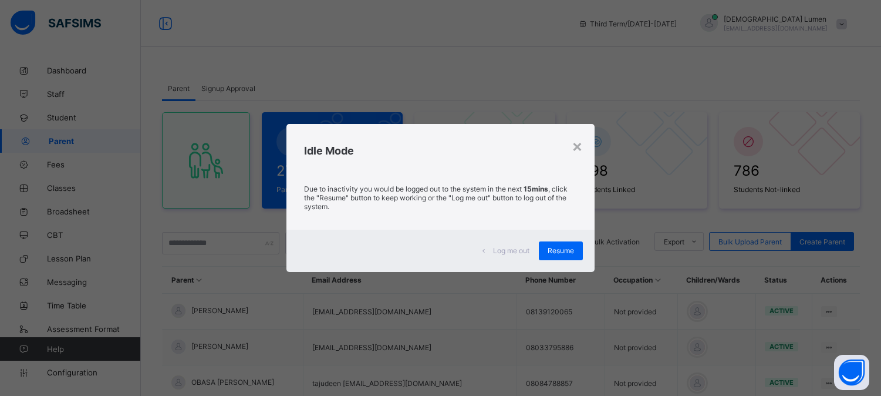 The image size is (881, 396). I want to click on strong: 15mins, so click(536, 188).